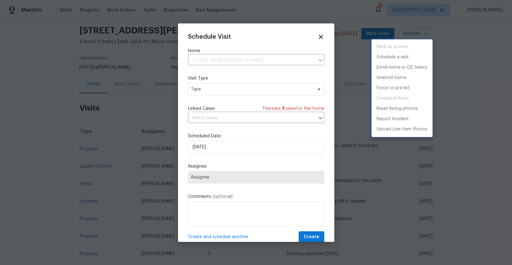 The height and width of the screenshot is (265, 512). I want to click on p: Schedule a visit, so click(392, 57).